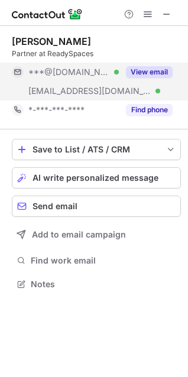 The width and height of the screenshot is (188, 377). I want to click on span: Notes, so click(103, 284).